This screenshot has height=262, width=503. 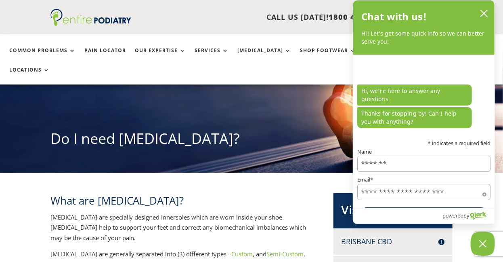 I want to click on span: 1800 4 ENTIRE, so click(x=357, y=17).